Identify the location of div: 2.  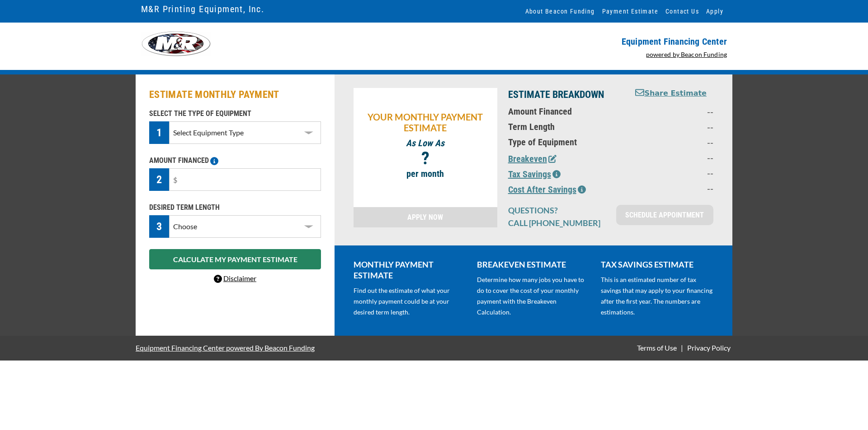
(159, 179).